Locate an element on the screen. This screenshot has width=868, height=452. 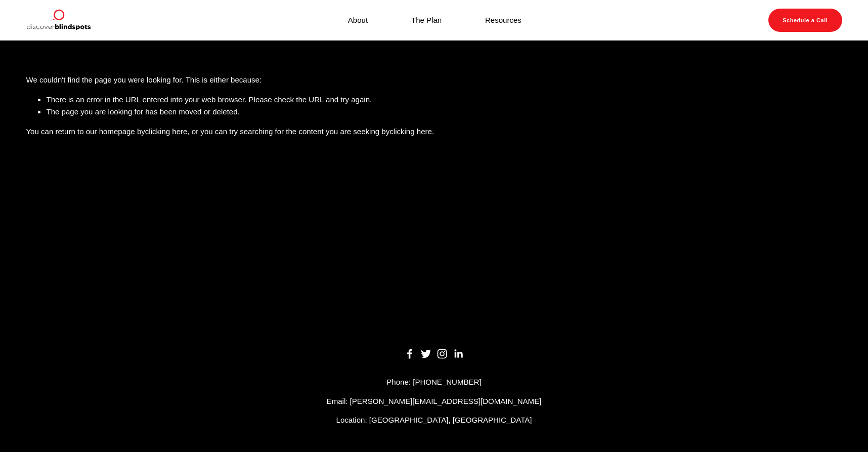
a: Instagram is located at coordinates (442, 353).